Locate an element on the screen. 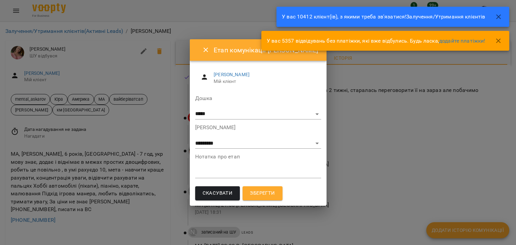 Image resolution: width=516 pixels, height=245 pixels. a: додайте платіжки! is located at coordinates (462, 41).